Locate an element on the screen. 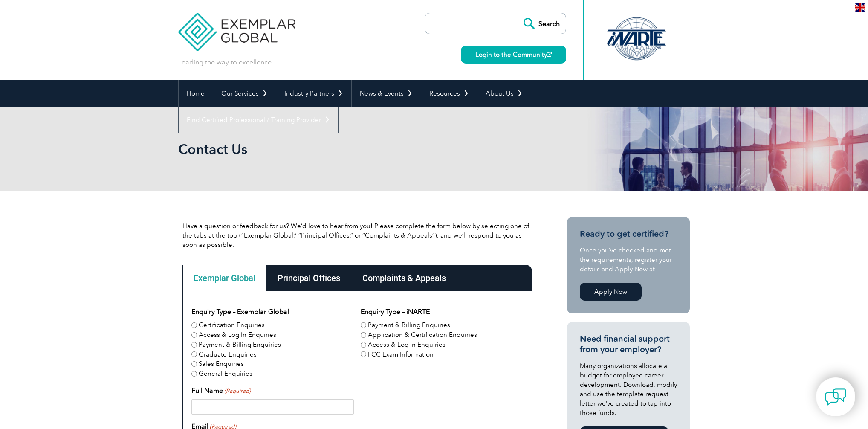  a: About Us is located at coordinates (504, 93).